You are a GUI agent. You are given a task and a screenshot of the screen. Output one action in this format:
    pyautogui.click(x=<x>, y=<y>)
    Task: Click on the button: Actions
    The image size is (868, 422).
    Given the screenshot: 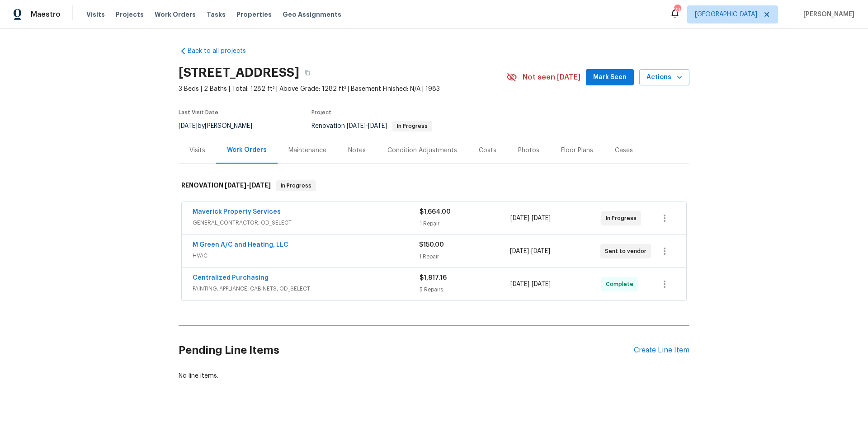 What is the action you would take?
    pyautogui.click(x=664, y=77)
    